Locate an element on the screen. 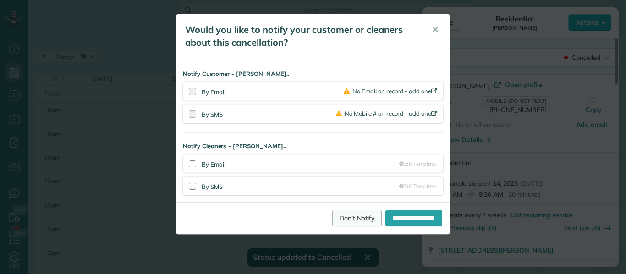 The width and height of the screenshot is (626, 274). a: No Email on record - add one is located at coordinates (391, 91).